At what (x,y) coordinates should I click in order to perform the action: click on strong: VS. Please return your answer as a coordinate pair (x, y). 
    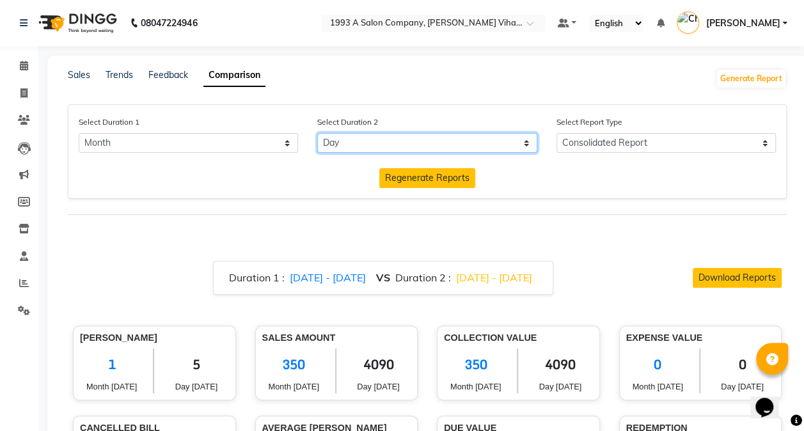
    Looking at the image, I should click on (383, 278).